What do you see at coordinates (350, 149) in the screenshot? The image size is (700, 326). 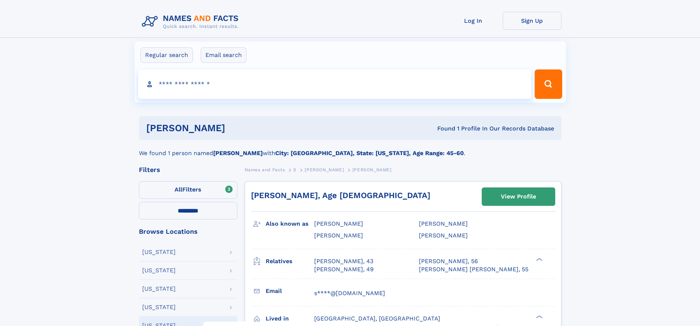 I see `div: We found 1 person named with .` at bounding box center [350, 149].